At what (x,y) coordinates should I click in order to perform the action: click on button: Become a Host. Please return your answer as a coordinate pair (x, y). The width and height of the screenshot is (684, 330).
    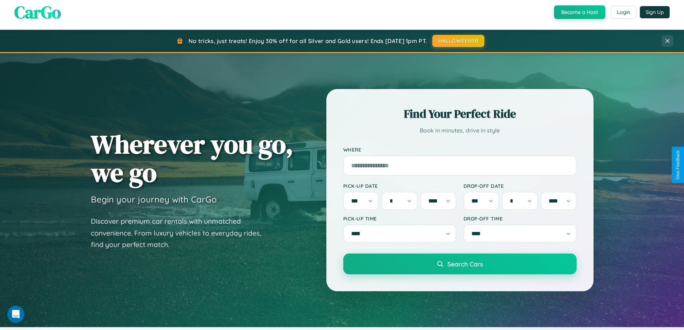
    Looking at the image, I should click on (580, 12).